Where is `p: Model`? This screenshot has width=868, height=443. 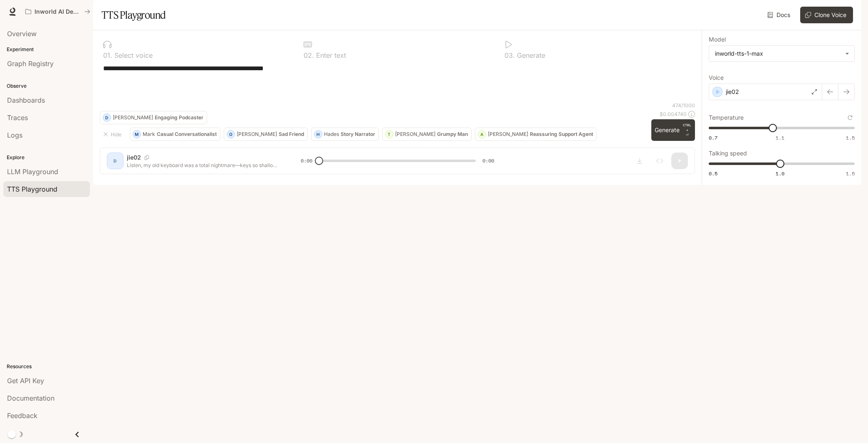 p: Model is located at coordinates (717, 39).